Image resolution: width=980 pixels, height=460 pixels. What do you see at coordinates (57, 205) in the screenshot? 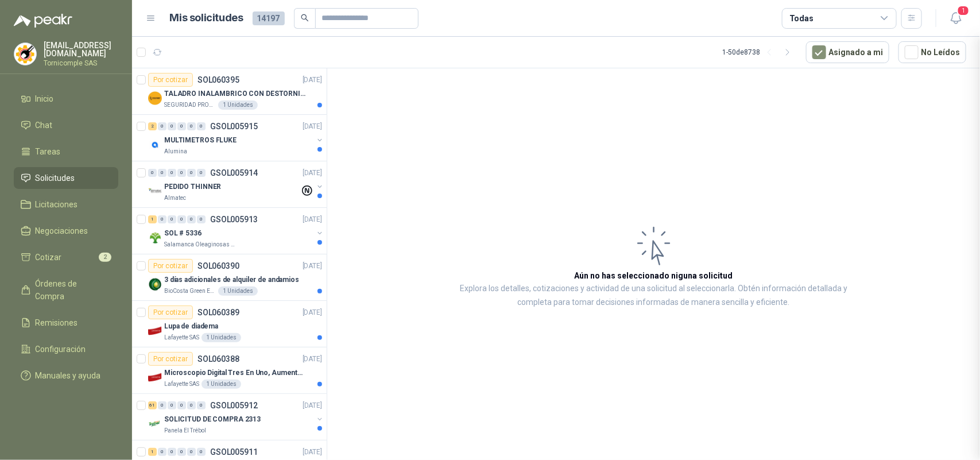
I see `span: Licitaciones` at bounding box center [57, 205].